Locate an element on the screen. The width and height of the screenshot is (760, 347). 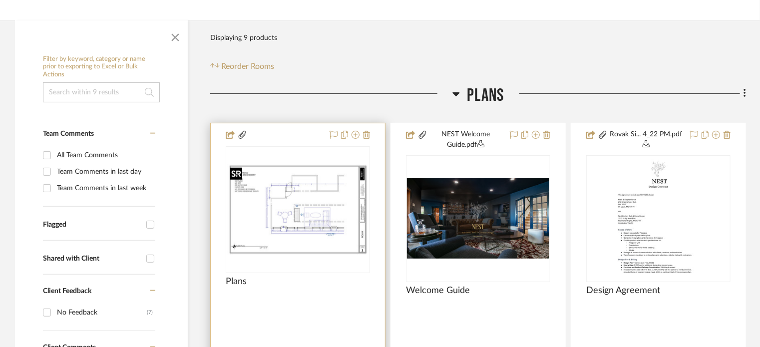
h6: Filter by keyword, category or name prior to exporting to Excel or Bulk Actions is located at coordinates (101, 67).